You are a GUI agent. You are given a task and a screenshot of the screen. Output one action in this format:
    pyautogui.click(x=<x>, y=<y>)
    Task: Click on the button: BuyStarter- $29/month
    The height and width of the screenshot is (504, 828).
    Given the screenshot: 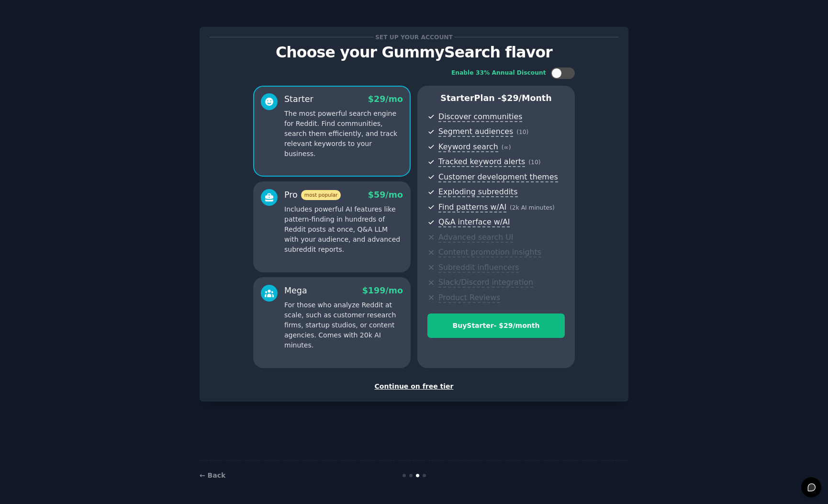 What is the action you would take?
    pyautogui.click(x=496, y=325)
    